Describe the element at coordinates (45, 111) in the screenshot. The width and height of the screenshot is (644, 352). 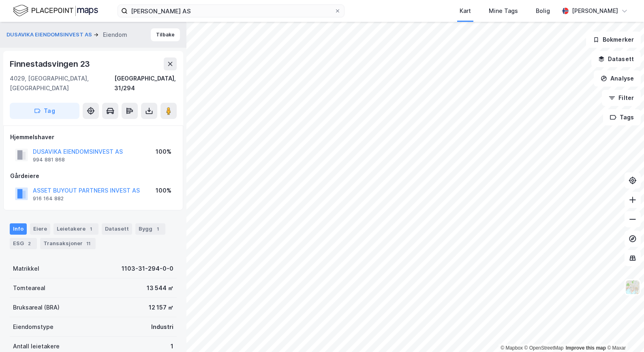
I see `button: Tag` at that location.